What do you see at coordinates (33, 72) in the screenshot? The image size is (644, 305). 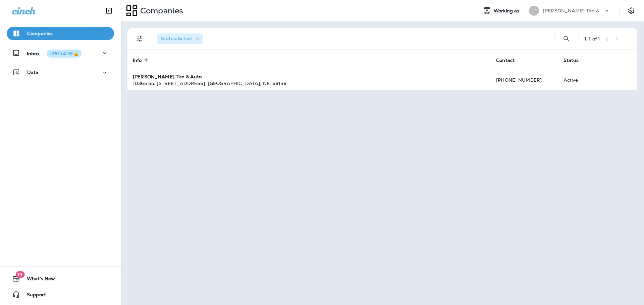 I see `p: Data` at bounding box center [33, 72].